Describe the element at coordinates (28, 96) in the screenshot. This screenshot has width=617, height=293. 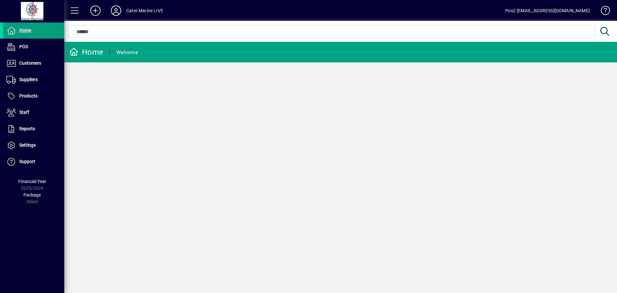
I see `span: Products` at that location.